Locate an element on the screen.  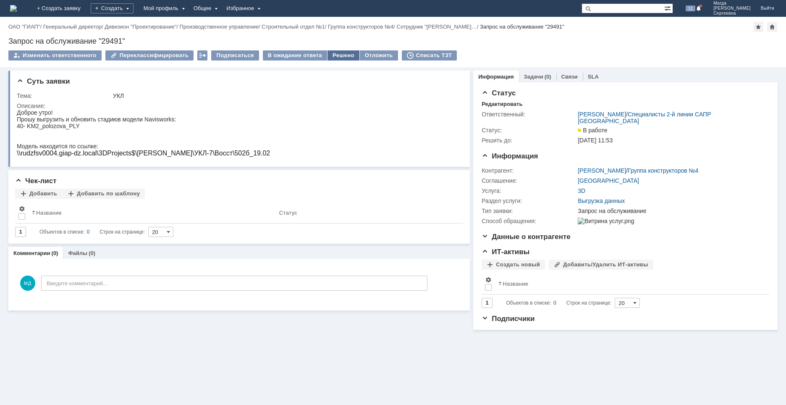
div: Ответственный: is located at coordinates (529, 114).